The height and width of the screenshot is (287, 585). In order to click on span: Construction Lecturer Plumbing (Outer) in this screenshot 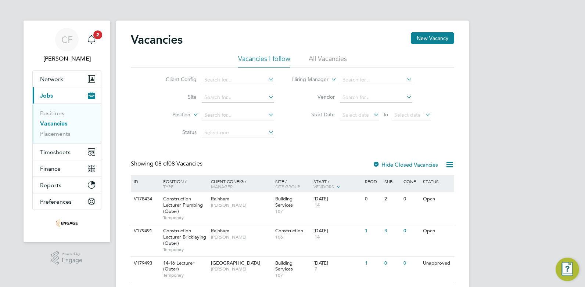, I will do `click(183, 205)`.